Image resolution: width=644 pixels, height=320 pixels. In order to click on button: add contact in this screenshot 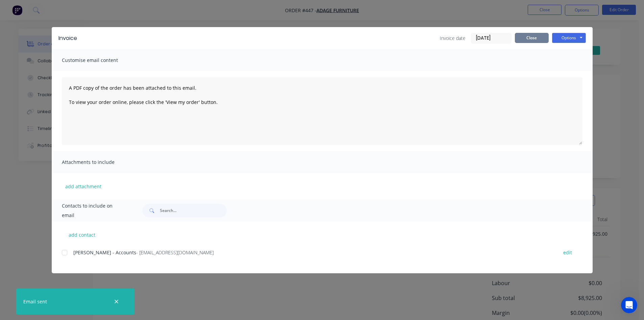, I will do `click(82, 234)`.